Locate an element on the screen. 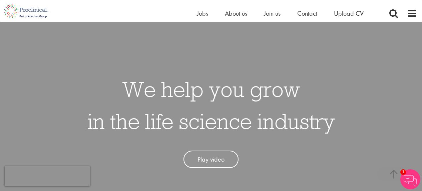 The height and width of the screenshot is (191, 422). span: Jobs is located at coordinates (203, 13).